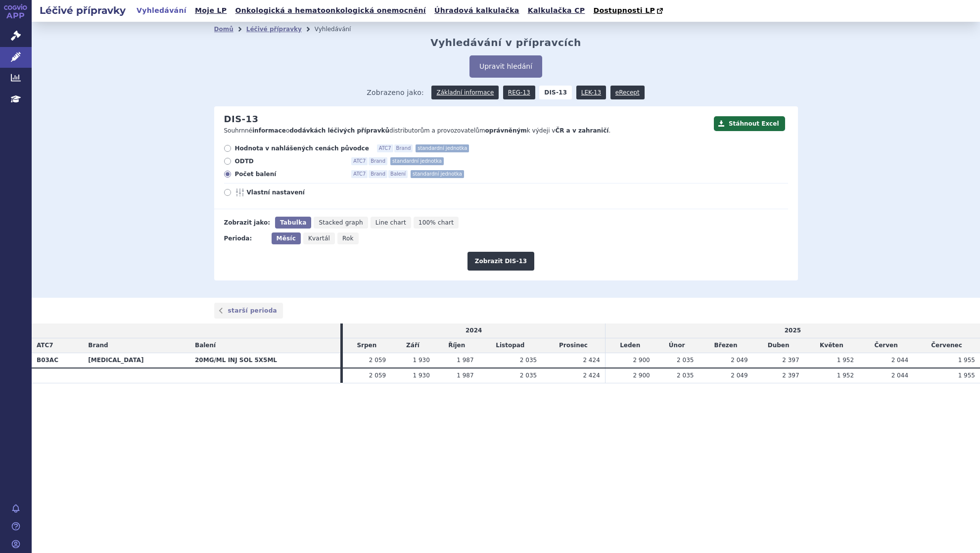 The width and height of the screenshot is (980, 553). Describe the element at coordinates (749, 124) in the screenshot. I see `button: Stáhnout Excel` at that location.